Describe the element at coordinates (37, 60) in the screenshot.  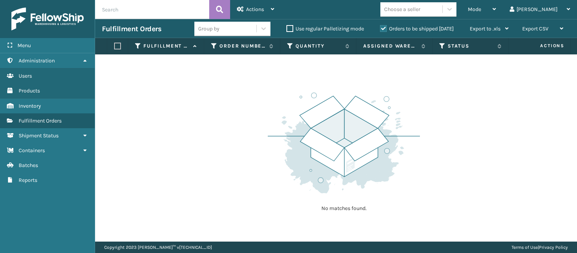
I see `span: Administration` at that location.